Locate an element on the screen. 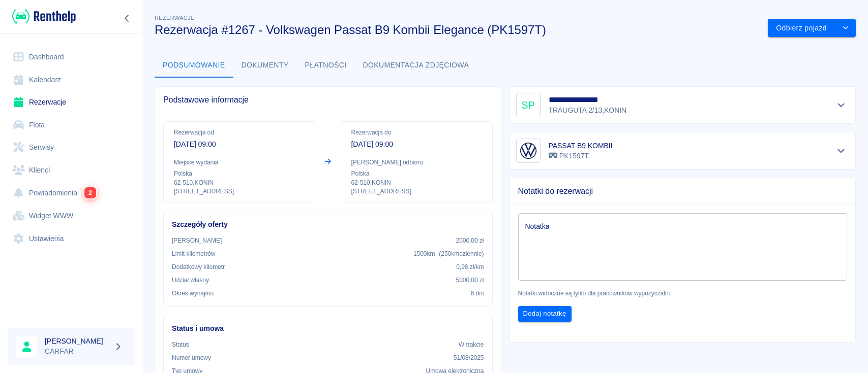  p: 1500 km is located at coordinates (448, 254).